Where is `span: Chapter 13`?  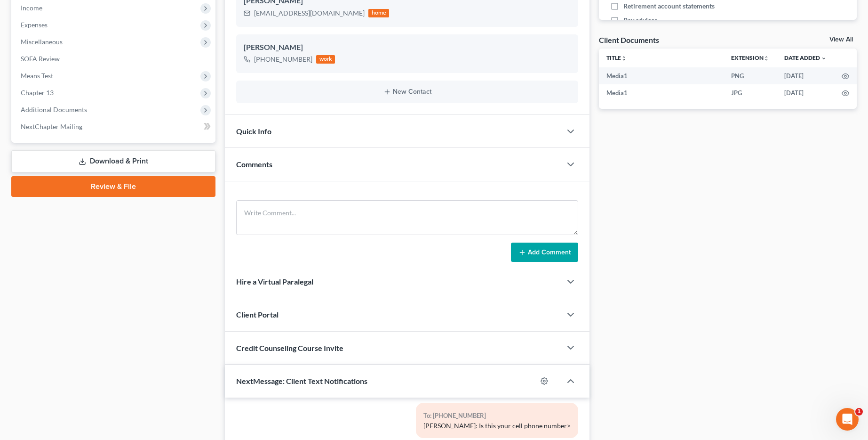
span: Chapter 13 is located at coordinates (37, 92).